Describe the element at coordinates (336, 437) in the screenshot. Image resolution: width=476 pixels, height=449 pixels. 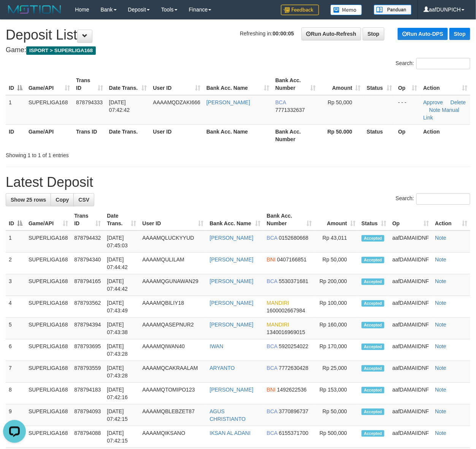
I see `td: Rp 500,000` at that location.